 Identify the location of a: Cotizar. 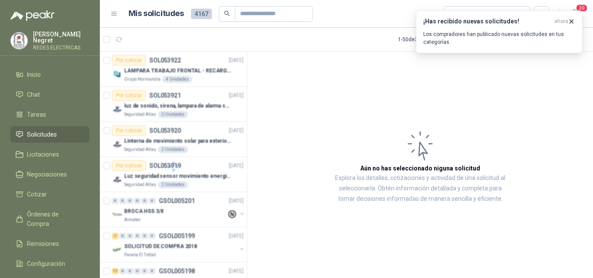
(50, 194).